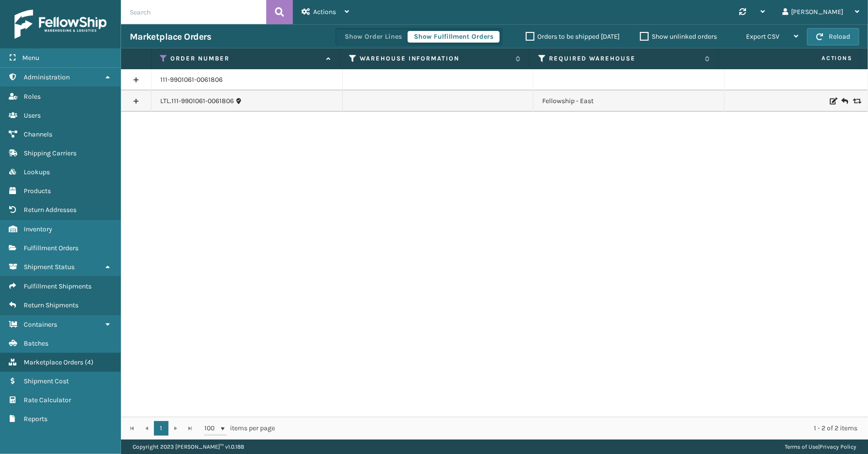 The image size is (868, 454). Describe the element at coordinates (832, 101) in the screenshot. I see `i: Edit` at that location.